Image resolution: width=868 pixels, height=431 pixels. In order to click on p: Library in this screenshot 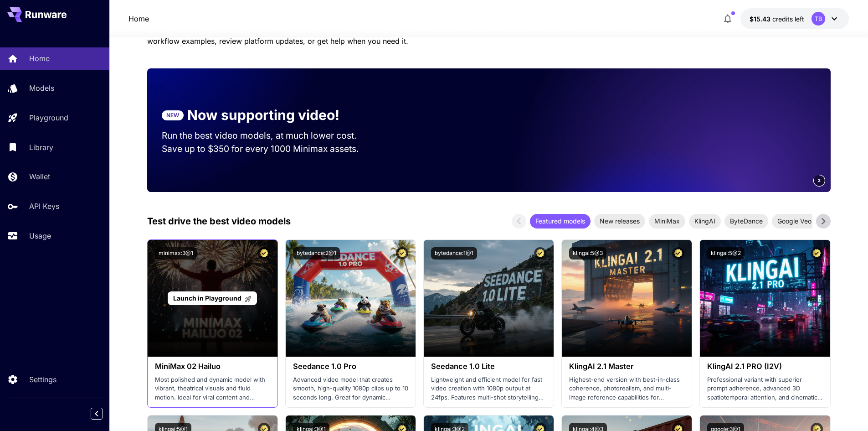, I will do `click(41, 147)`.